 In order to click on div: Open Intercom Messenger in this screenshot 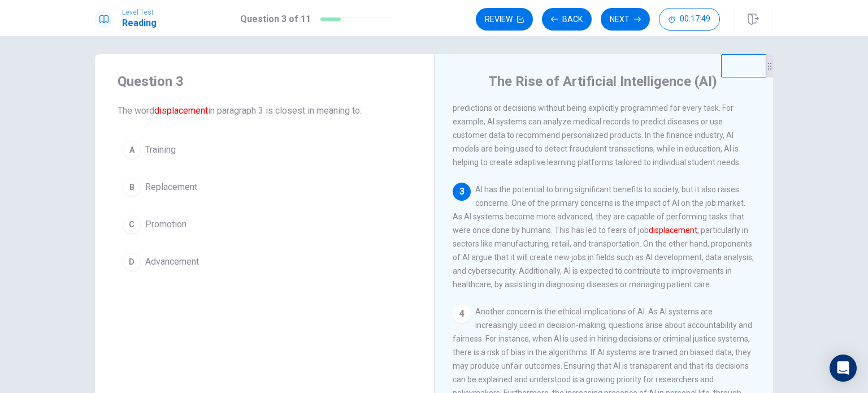, I will do `click(843, 368)`.